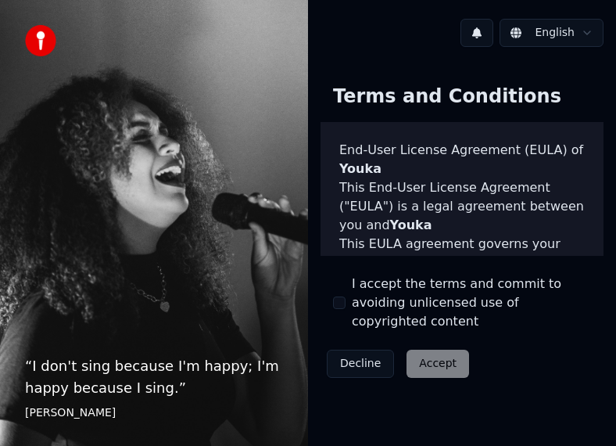 Image resolution: width=616 pixels, height=446 pixels. I want to click on label: I accept the terms and commit to avoiding unlicensed use of copyrighted content, so click(471, 303).